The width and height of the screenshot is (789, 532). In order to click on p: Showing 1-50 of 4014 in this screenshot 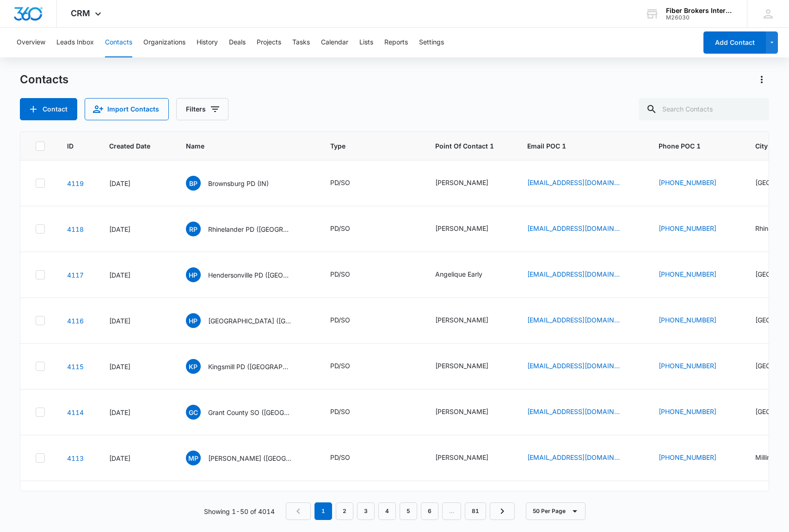, I will do `click(239, 512)`.